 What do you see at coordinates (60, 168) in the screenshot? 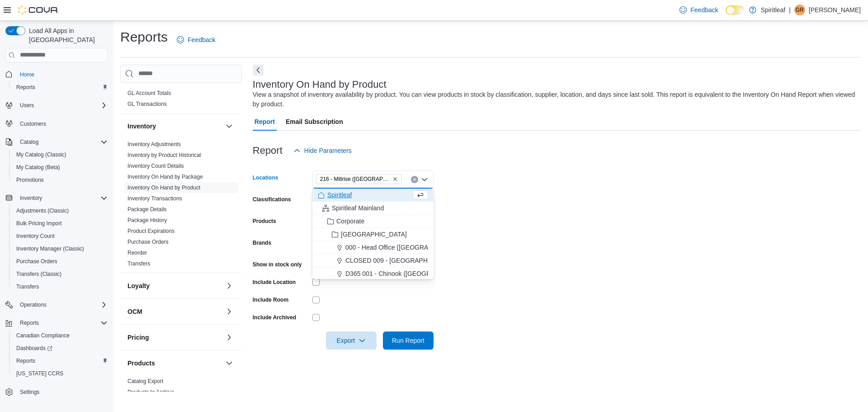
I see `button: My Catalog (Beta)` at bounding box center [60, 168].